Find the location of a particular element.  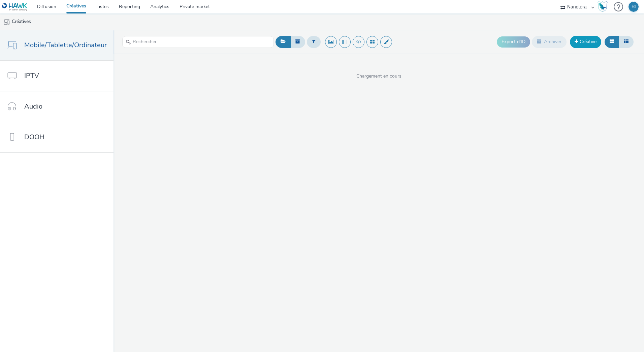

button: Export d'ID is located at coordinates (513, 42).